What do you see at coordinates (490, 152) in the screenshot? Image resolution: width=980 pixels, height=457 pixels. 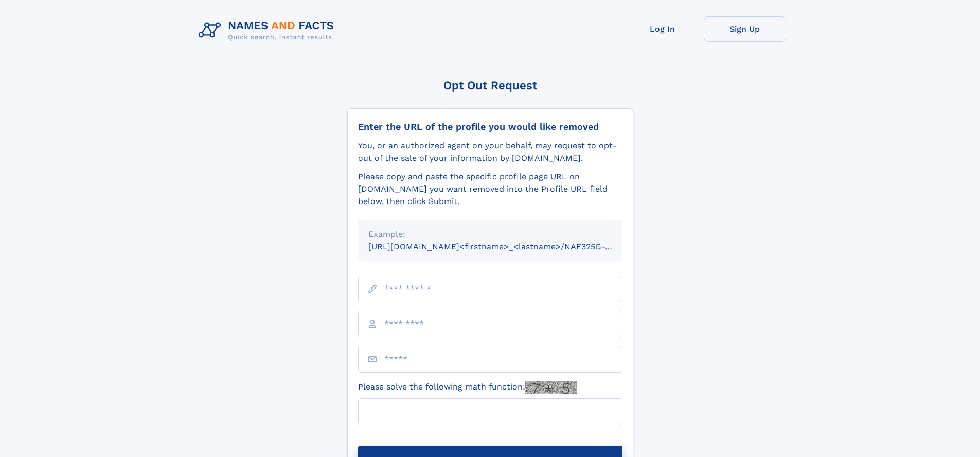 I see `div: You, or an authorized agent on your behalf, may request to opt-out of the sale of your informatio...` at bounding box center [490, 152].